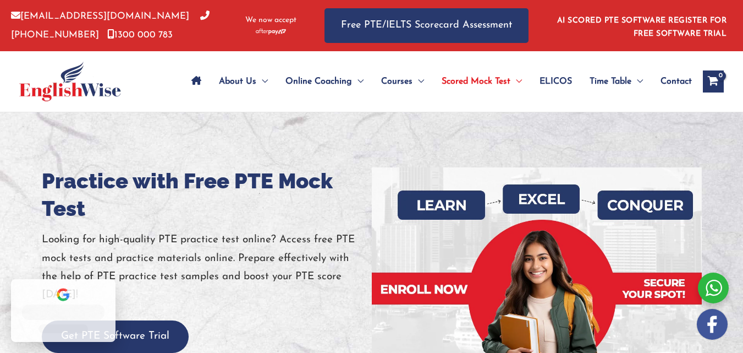 The image size is (743, 353). I want to click on a: Online CoachingMenu Toggle, so click(325, 81).